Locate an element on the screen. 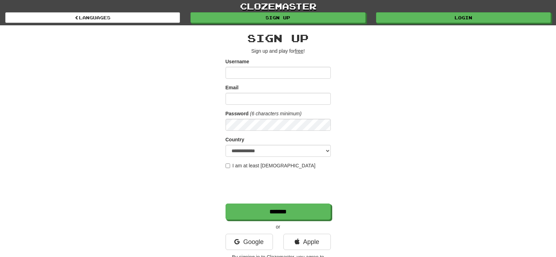 This screenshot has width=556, height=257. a: Apple is located at coordinates (307, 241).